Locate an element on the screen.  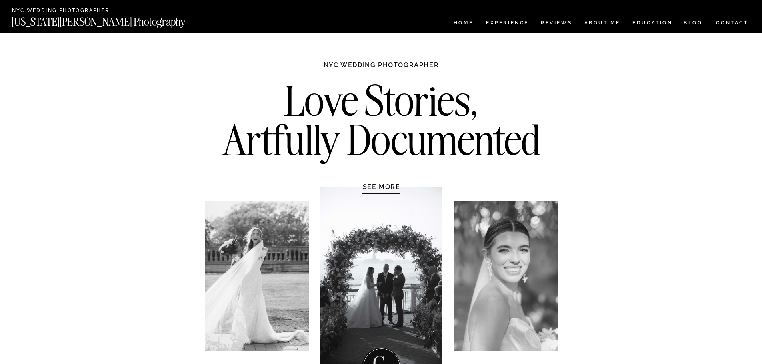
a: EDUCATION is located at coordinates (652, 24).